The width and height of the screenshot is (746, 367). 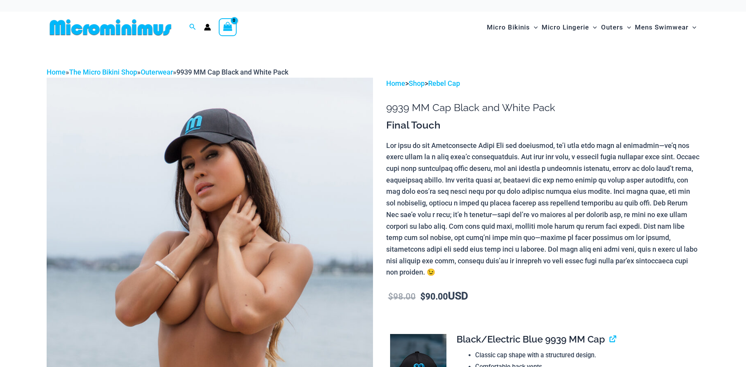 What do you see at coordinates (417, 83) in the screenshot?
I see `a: Shop` at bounding box center [417, 83].